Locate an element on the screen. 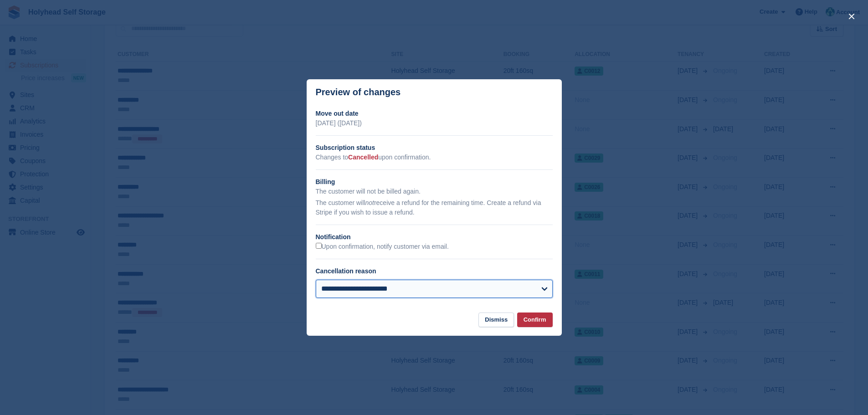  button: Dismiss is located at coordinates (496, 320).